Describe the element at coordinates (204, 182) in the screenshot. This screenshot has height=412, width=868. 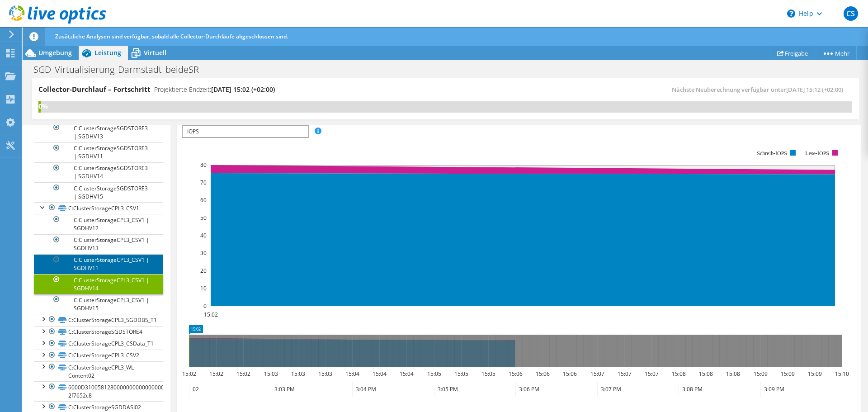
I see `text: 70` at that location.